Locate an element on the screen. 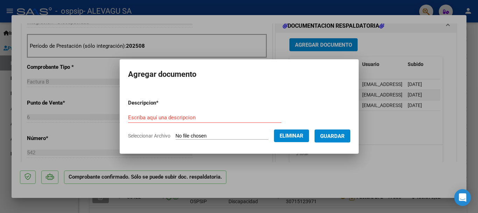 The image size is (478, 213). div: Open Intercom Messenger is located at coordinates (463, 197).